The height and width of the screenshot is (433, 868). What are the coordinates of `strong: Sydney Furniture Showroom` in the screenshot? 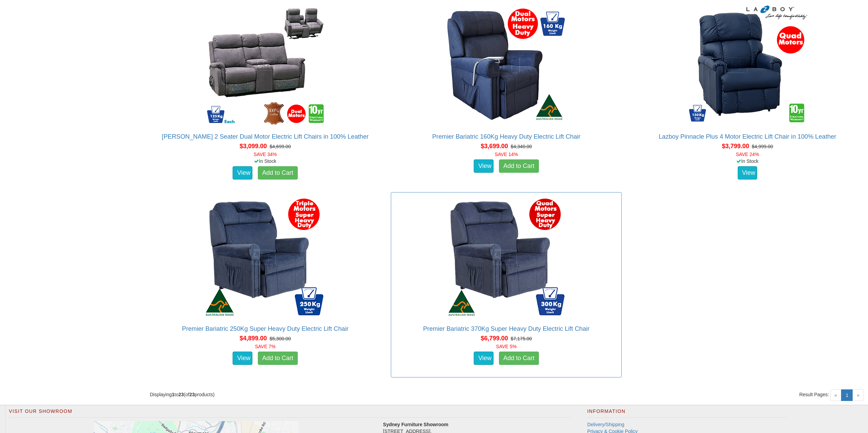 It's located at (415, 424).